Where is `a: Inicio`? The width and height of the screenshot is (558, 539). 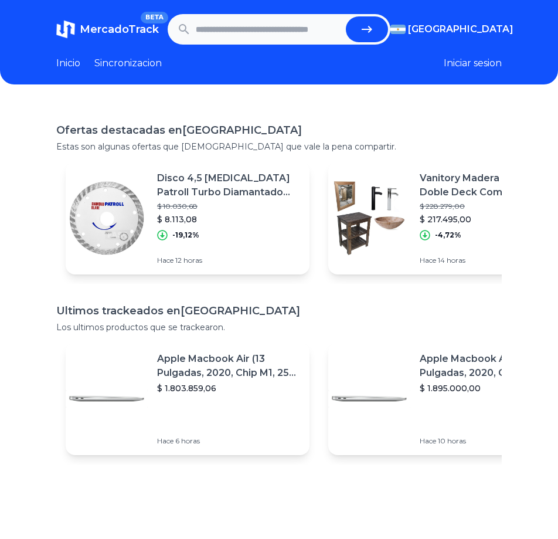 a: Inicio is located at coordinates (68, 63).